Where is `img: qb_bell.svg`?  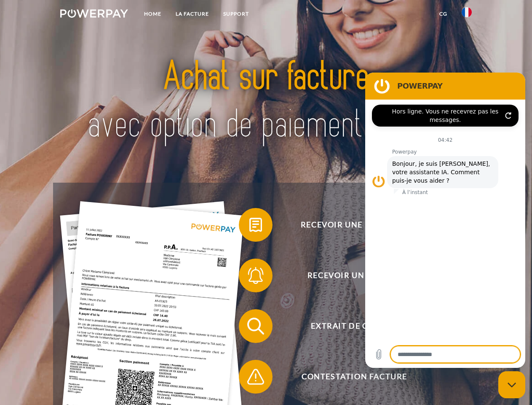
img: qb_bell.svg is located at coordinates (256, 275).